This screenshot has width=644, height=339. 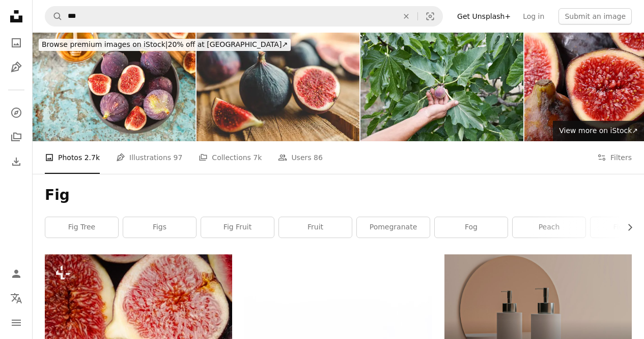 I want to click on span: Browse premium images on iStock |, so click(x=105, y=44).